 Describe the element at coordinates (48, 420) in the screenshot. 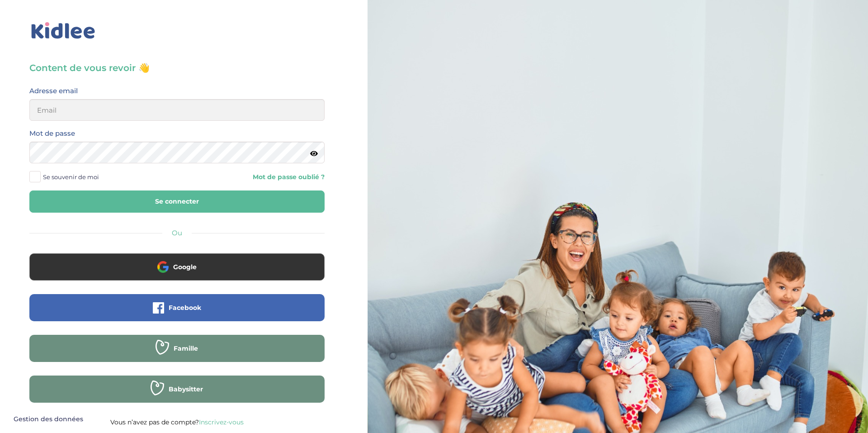

I see `button: Gestion des données` at that location.